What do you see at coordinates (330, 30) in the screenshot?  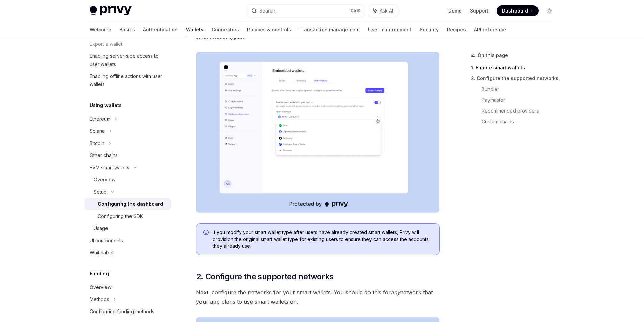 I see `a: Transaction management` at bounding box center [330, 30].